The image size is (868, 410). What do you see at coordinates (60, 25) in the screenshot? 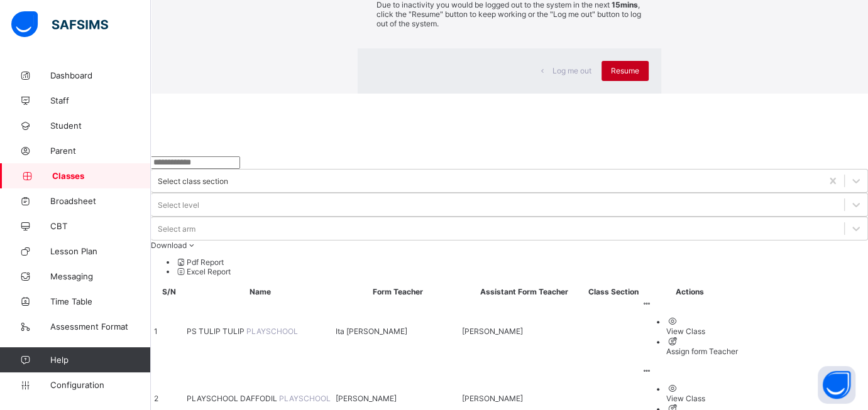
I see `img: safsims` at bounding box center [60, 25].